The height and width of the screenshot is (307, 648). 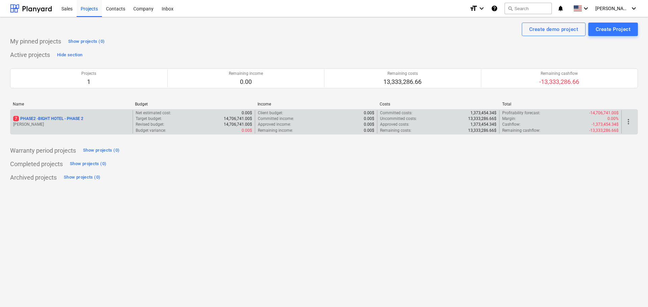 What do you see at coordinates (16, 119) in the screenshot?
I see `span: 7` at bounding box center [16, 119].